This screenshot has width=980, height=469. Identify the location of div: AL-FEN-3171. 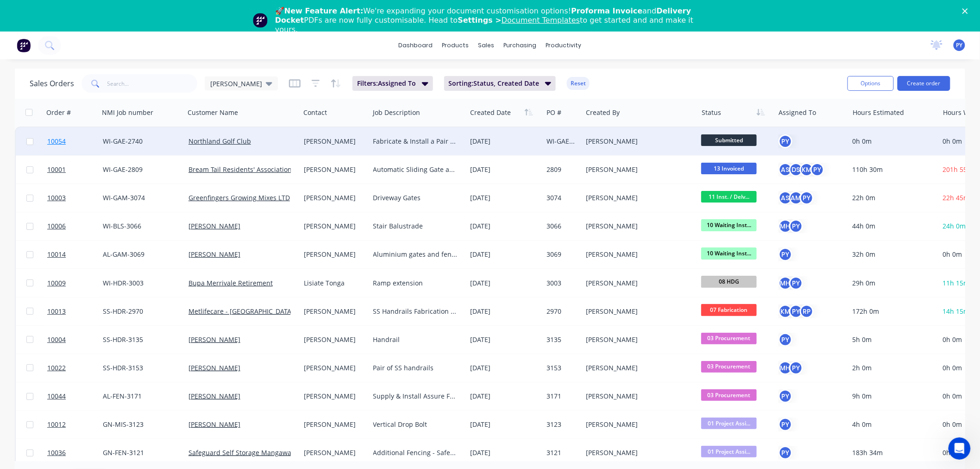
(139, 396).